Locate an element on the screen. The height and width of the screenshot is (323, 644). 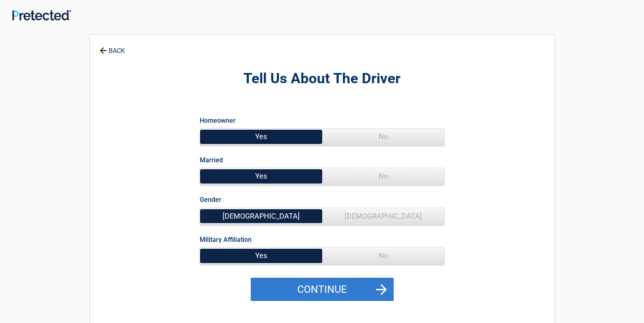
h2: Tell Us About The Driver is located at coordinates (322, 79).